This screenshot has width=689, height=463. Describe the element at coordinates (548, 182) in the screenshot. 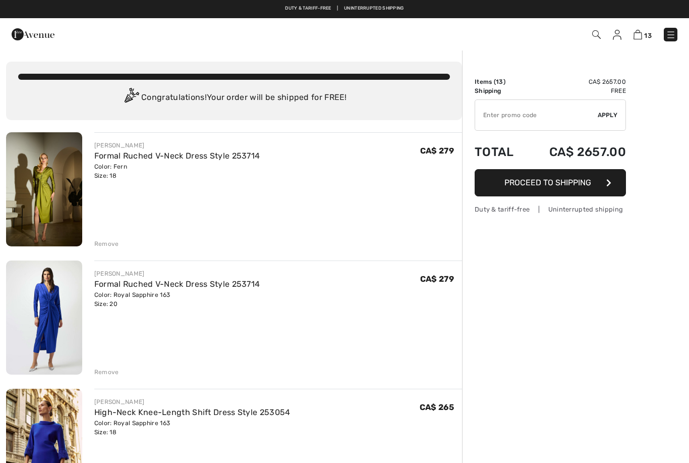

I see `span: Proceed to Shipping` at that location.